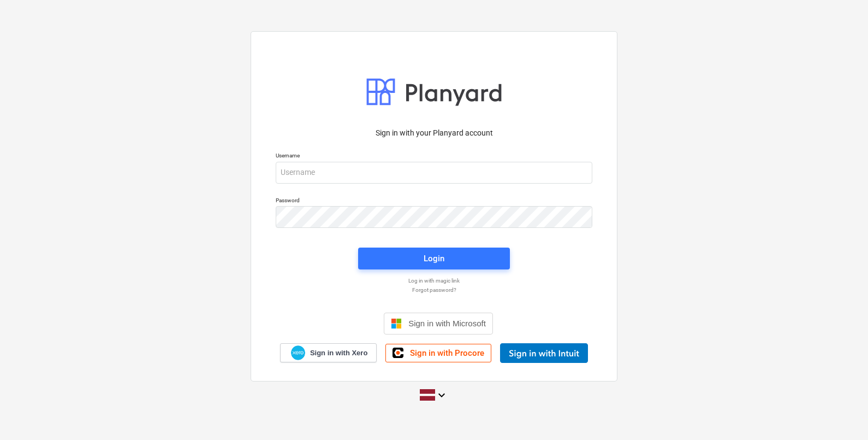 Image resolution: width=868 pixels, height=440 pixels. What do you see at coordinates (434, 259) in the screenshot?
I see `div: Login` at bounding box center [434, 259].